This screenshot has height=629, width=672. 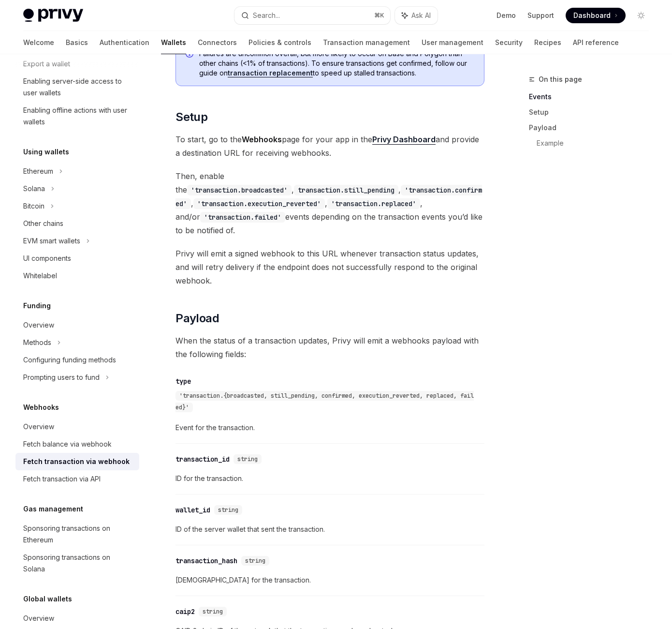 What do you see at coordinates (541, 15) in the screenshot?
I see `a: Support` at bounding box center [541, 15].